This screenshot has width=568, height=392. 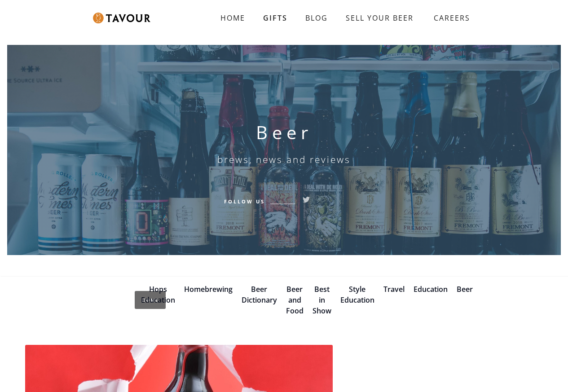 I want to click on a: Travel, so click(x=394, y=289).